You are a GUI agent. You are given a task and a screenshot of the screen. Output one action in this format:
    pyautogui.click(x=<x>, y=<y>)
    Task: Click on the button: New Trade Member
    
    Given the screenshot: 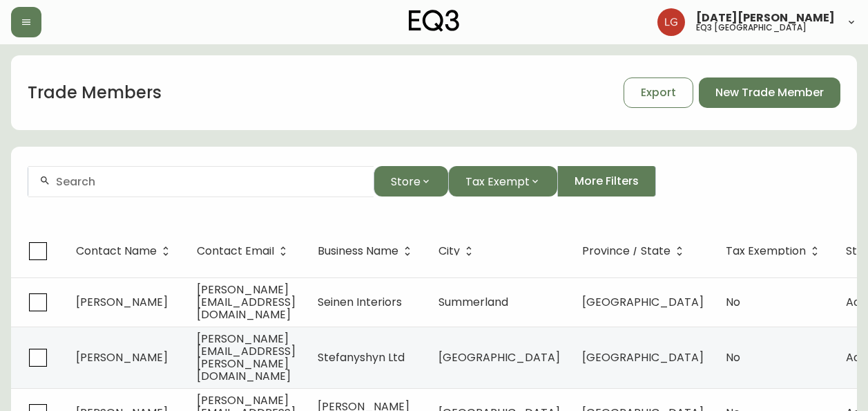 What is the action you would take?
    pyautogui.click(x=769, y=92)
    